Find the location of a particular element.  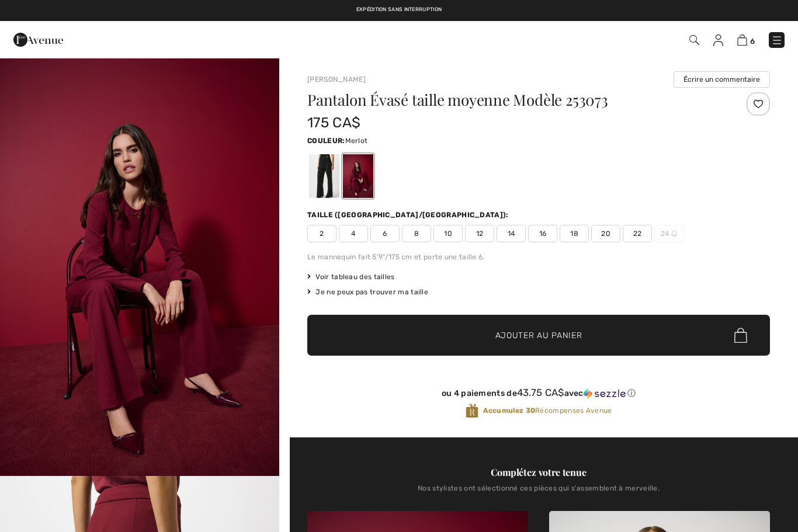

span: 4 is located at coordinates (353, 234).